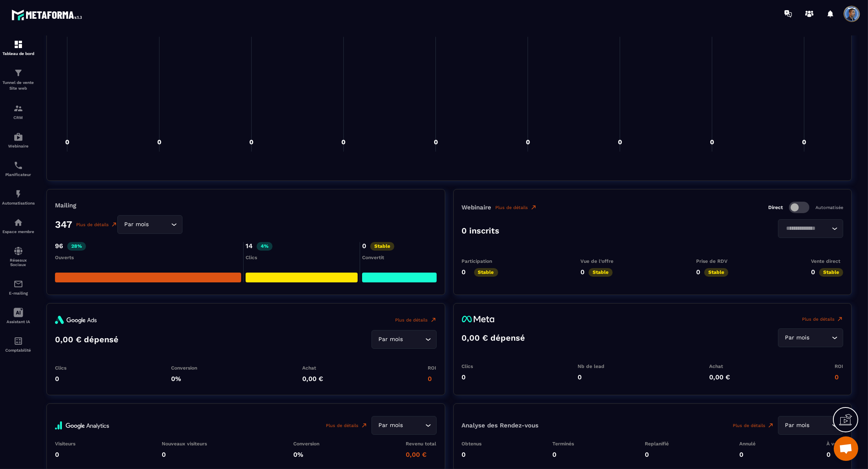 This screenshot has width=868, height=469. What do you see at coordinates (18, 54) in the screenshot?
I see `p: Tableau de bord` at bounding box center [18, 54].